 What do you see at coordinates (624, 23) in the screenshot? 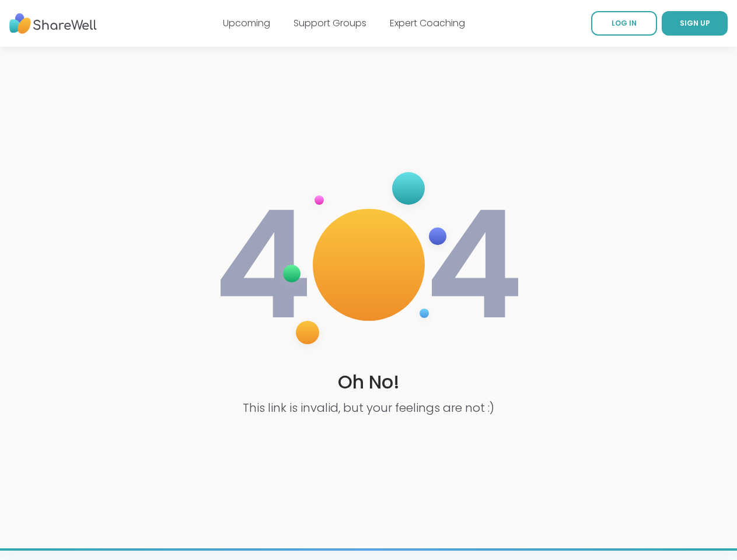
I see `a: LOG IN` at bounding box center [624, 23].